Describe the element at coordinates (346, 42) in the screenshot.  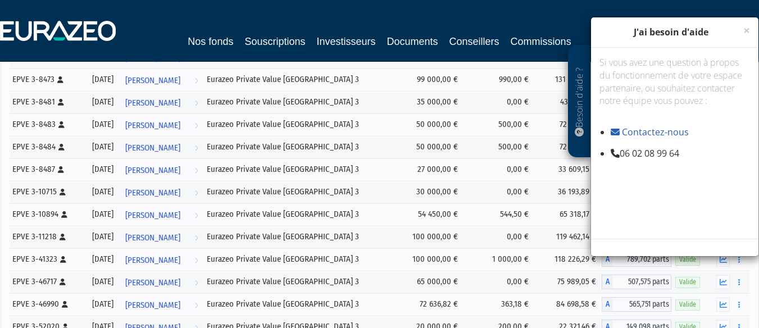
I see `a: Investisseurs` at that location.